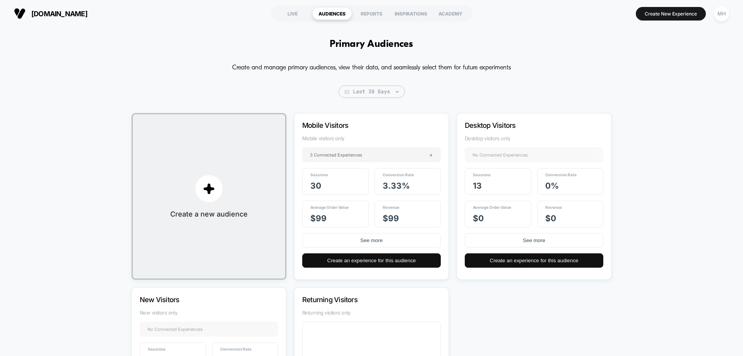  Describe the element at coordinates (361, 299) in the screenshot. I see `p: Returning Visitors` at that location.